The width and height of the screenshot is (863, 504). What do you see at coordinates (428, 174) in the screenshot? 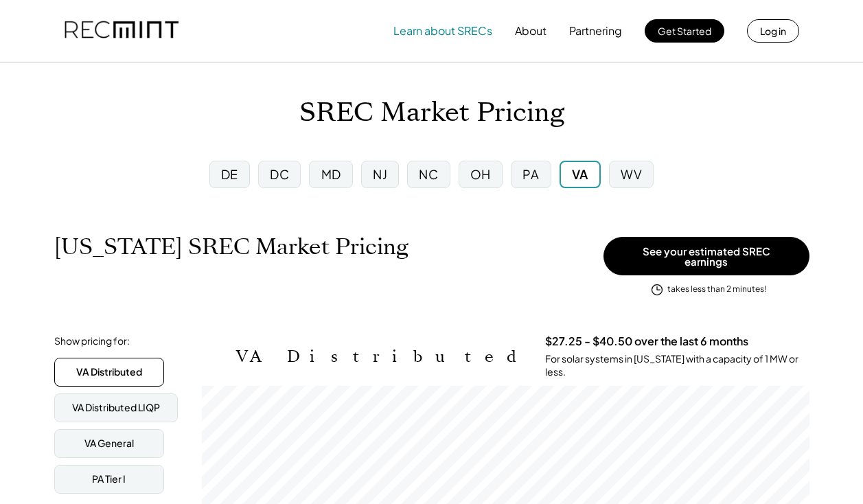
I see `div: NC` at bounding box center [428, 174].